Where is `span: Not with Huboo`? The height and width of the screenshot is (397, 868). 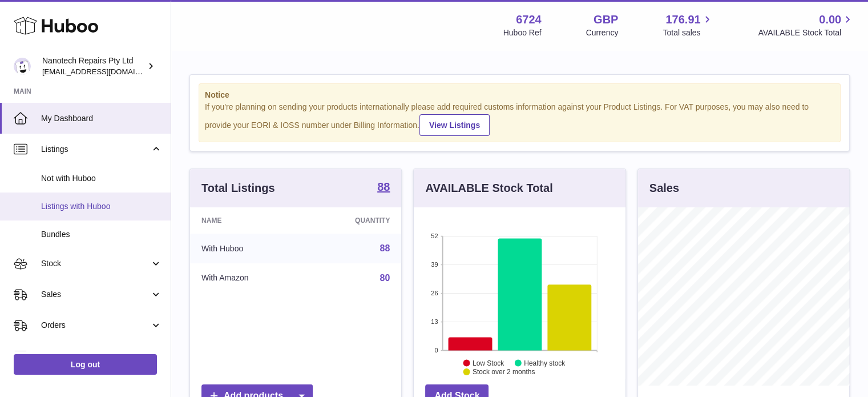
span: Not with Huboo is located at coordinates (101, 178).